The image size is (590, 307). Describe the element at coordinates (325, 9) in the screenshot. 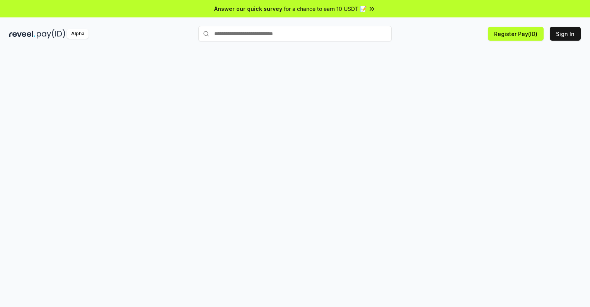

I see `span: for a chance to earn 10 USDT 📝` at that location.